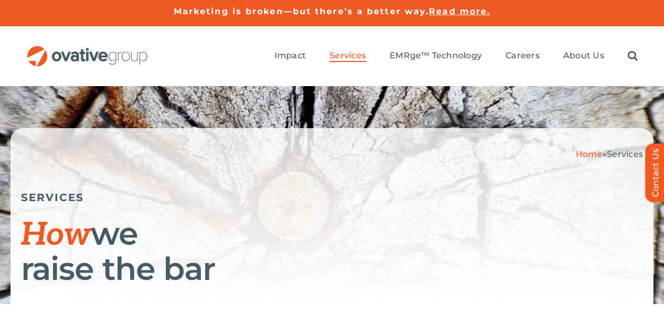  I want to click on a: OG_Full_horizontal_RGB, so click(87, 49).